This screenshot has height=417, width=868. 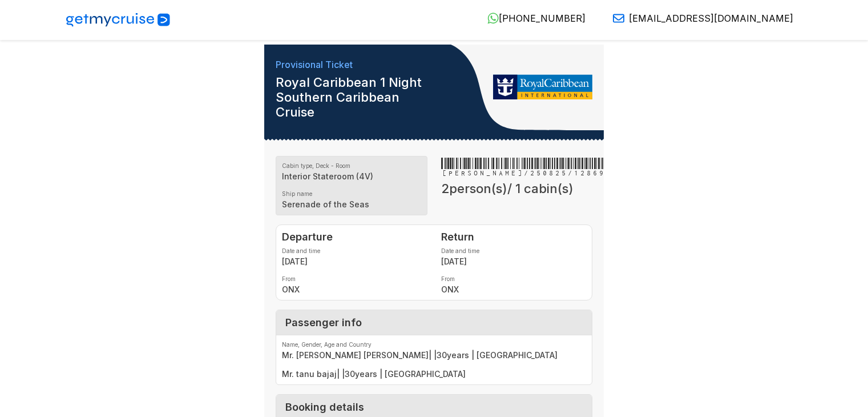 What do you see at coordinates (352, 194) in the screenshot?
I see `label: Ship name` at bounding box center [352, 194].